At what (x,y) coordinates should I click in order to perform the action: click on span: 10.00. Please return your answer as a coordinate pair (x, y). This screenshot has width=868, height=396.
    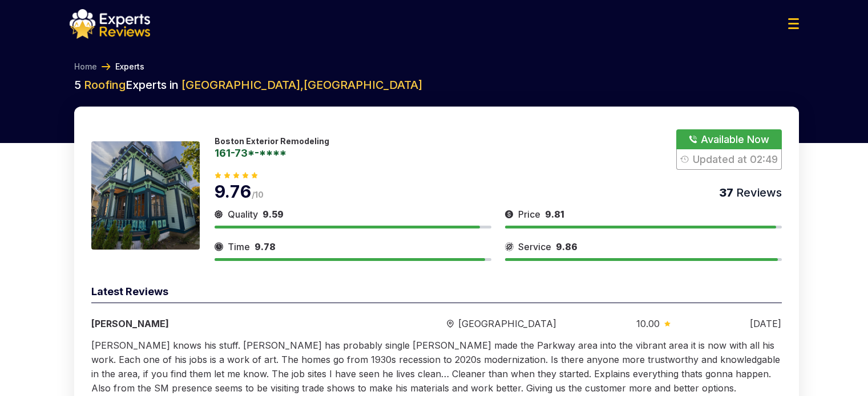
    Looking at the image, I should click on (648, 324).